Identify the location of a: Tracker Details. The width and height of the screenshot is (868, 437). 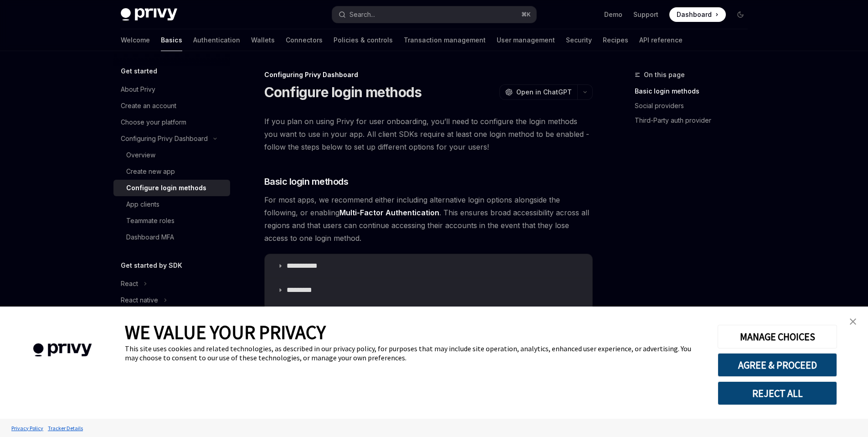
(65, 428).